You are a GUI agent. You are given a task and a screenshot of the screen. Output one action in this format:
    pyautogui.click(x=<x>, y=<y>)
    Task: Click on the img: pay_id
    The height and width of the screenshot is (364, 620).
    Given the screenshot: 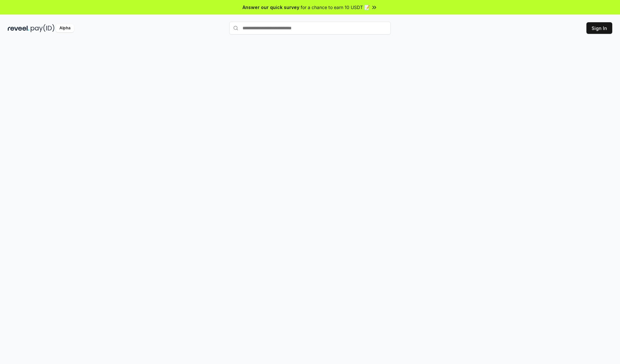 What is the action you would take?
    pyautogui.click(x=43, y=28)
    